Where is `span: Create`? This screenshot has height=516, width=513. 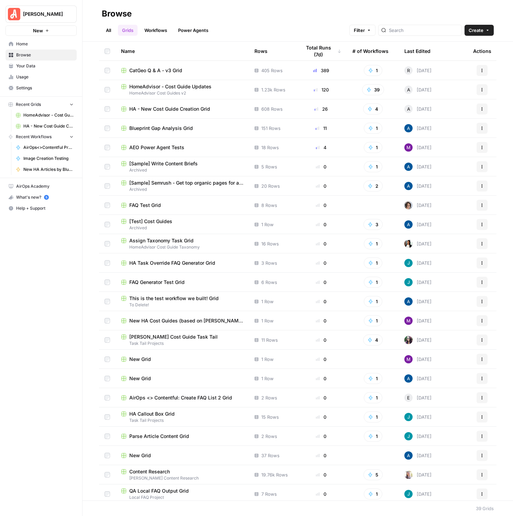 span: Create is located at coordinates (475, 30).